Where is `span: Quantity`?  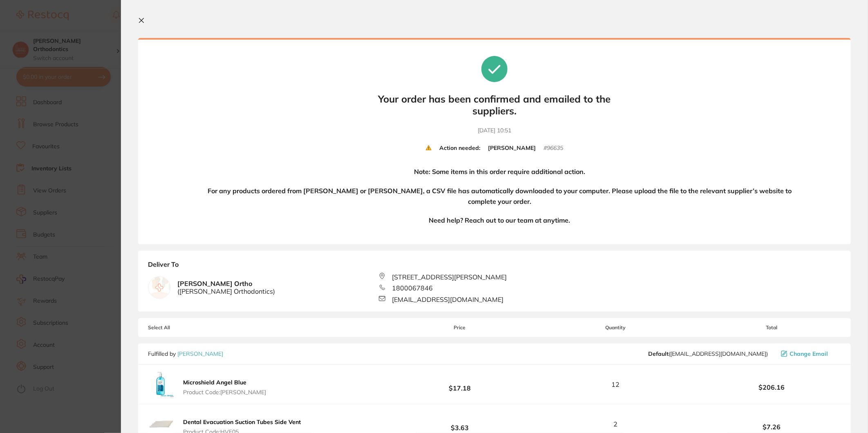 span: Quantity is located at coordinates (616, 328).